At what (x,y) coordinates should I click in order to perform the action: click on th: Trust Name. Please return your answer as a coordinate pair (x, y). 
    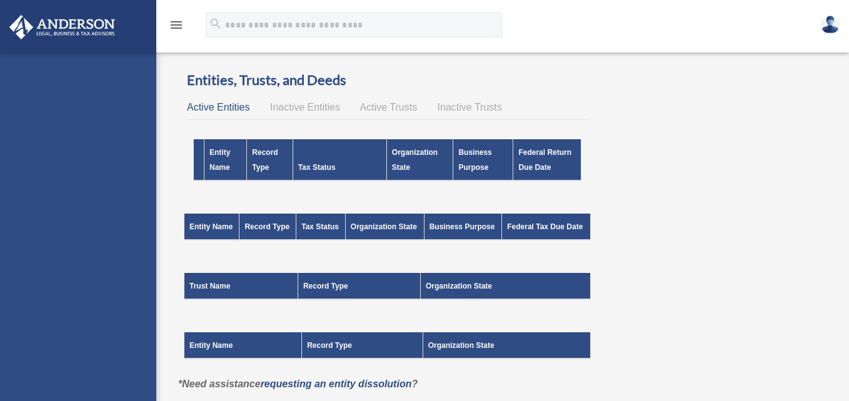
    Looking at the image, I should click on (241, 286).